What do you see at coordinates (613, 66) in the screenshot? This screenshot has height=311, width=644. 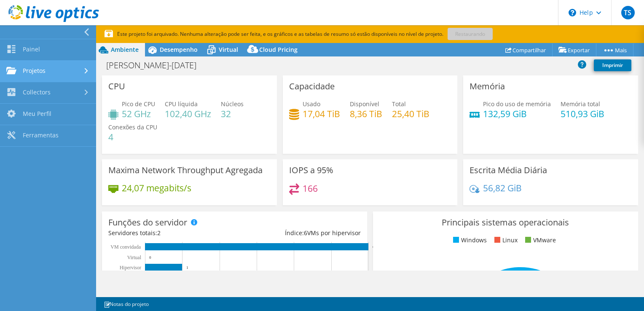 I see `a: Imprimir` at bounding box center [613, 66].